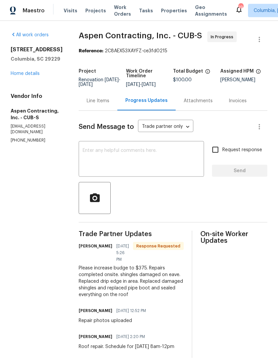 Image resolution: width=278 pixels, height=362 pixels. I want to click on a: Home details, so click(25, 74).